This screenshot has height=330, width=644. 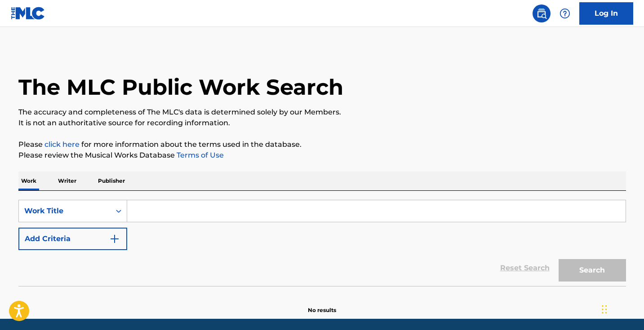 What do you see at coordinates (322, 123) in the screenshot?
I see `p: It is not an authoritative source for recording information.` at bounding box center [322, 123].